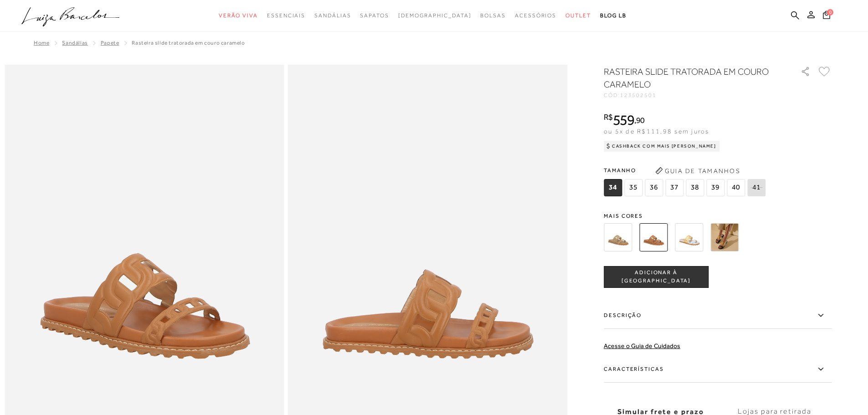  I want to click on span: ou 5x de R$111,98 sem juros, so click(656, 131).